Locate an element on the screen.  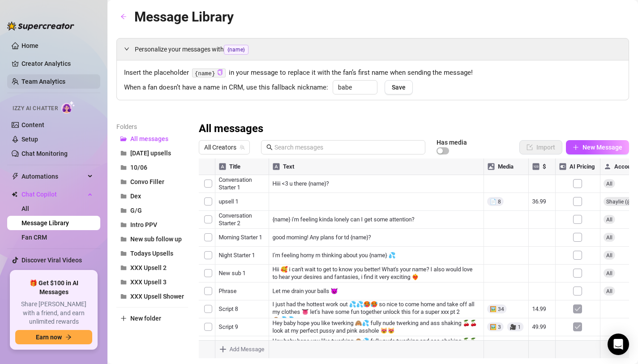
img: Chat Copilot is located at coordinates (14, 194).